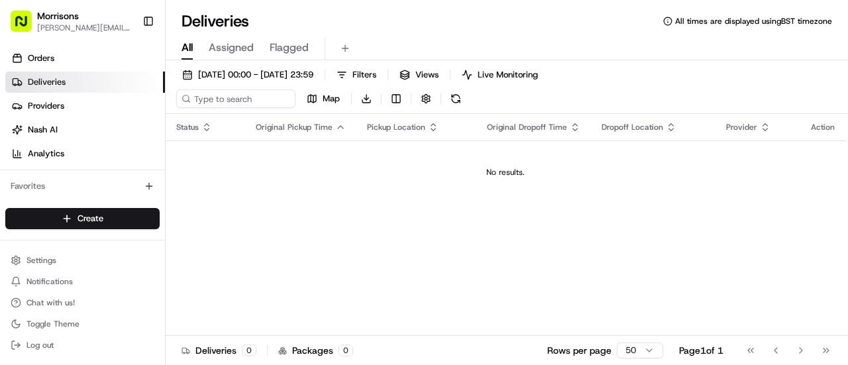  I want to click on a: Nash AI, so click(85, 130).